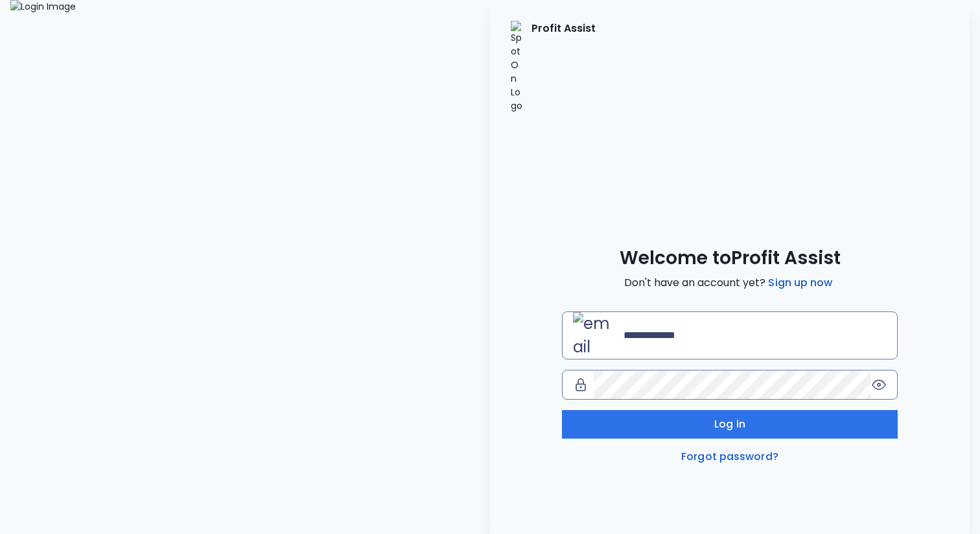  Describe the element at coordinates (596, 335) in the screenshot. I see `img: email` at that location.